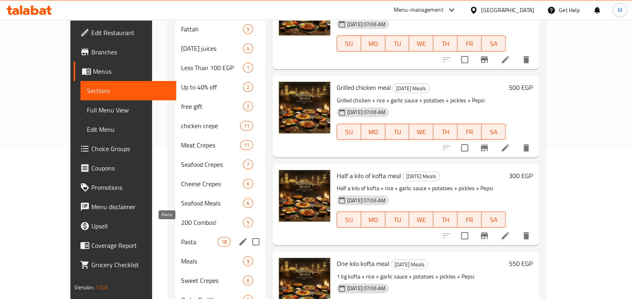 This screenshot has height=299, width=632. Describe the element at coordinates (470, 219) in the screenshot. I see `span: FR` at that location.